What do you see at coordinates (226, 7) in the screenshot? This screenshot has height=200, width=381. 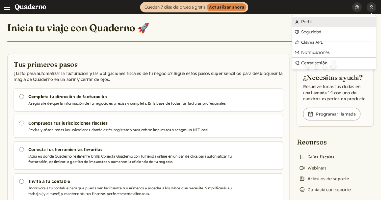 I see `strong: Actualizar ahora` at bounding box center [226, 7].